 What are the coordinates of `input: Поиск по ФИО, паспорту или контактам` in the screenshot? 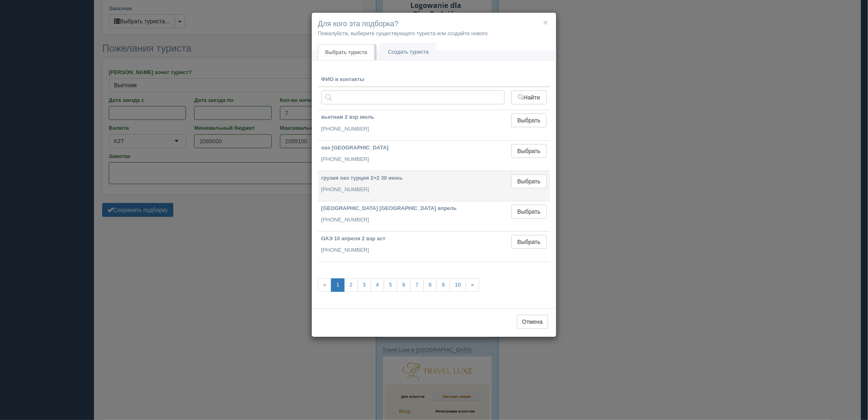 It's located at (413, 97).